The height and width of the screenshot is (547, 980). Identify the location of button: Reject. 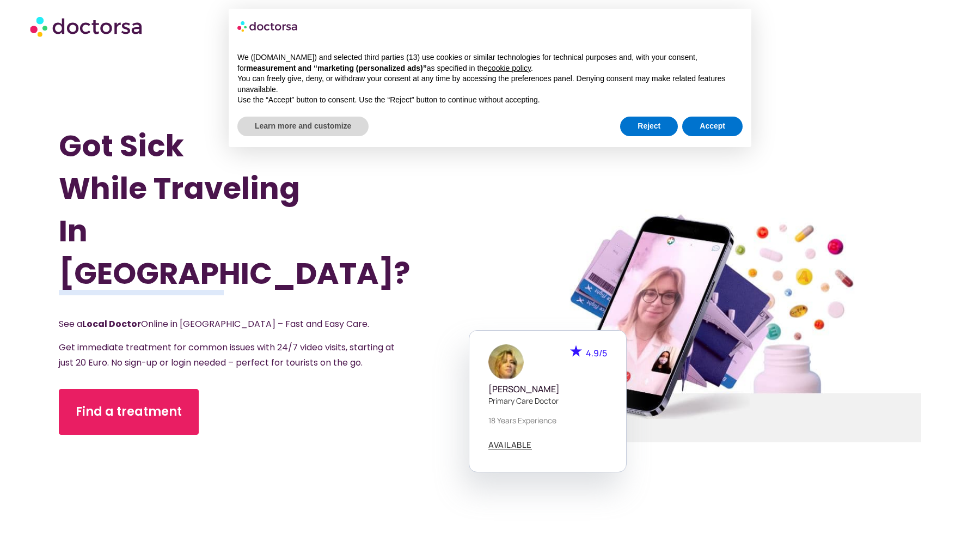
(649, 127).